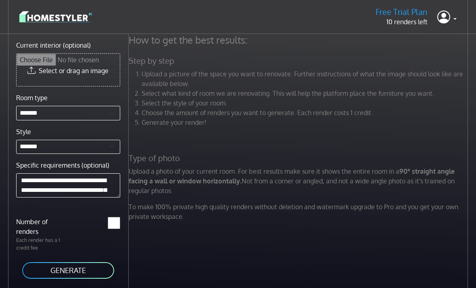  I want to click on p: 10 renders left, so click(402, 22).